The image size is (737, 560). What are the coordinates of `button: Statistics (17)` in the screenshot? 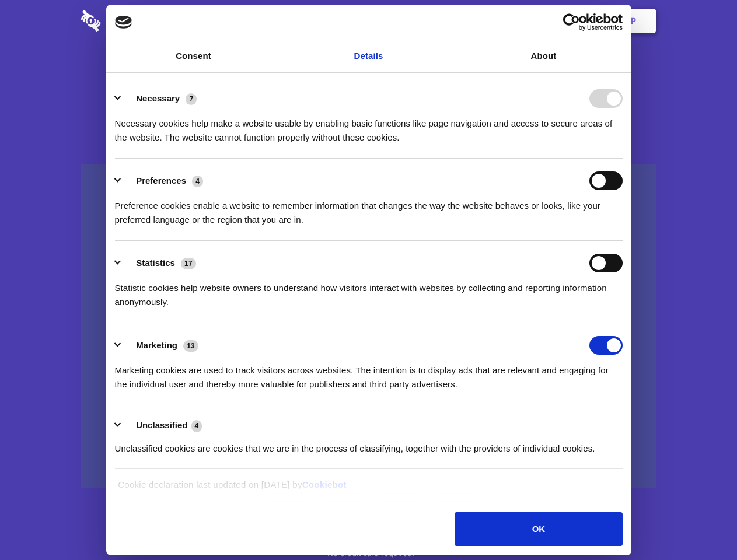 It's located at (159, 263).